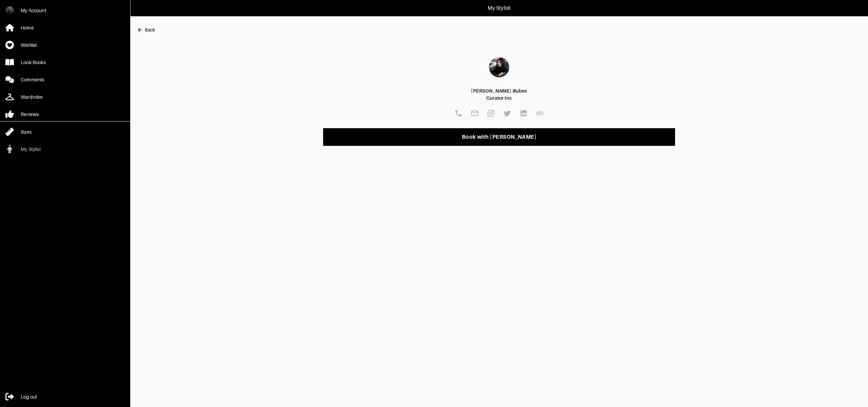 The height and width of the screenshot is (407, 868). Describe the element at coordinates (33, 10) in the screenshot. I see `div: My Account` at that location.